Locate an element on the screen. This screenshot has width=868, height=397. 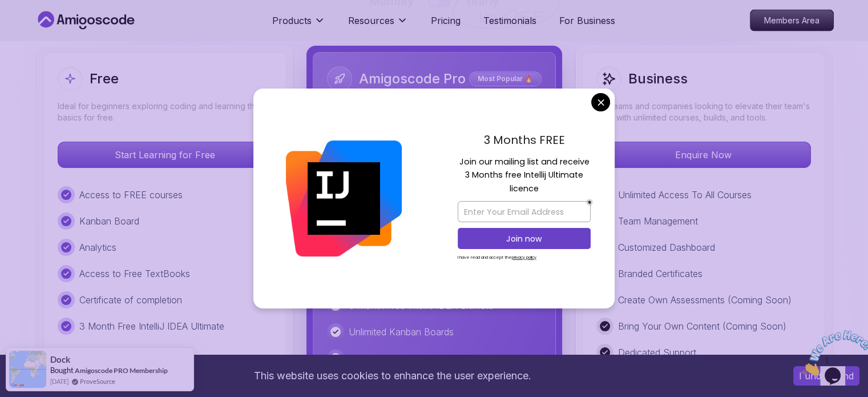
button: Enquire Now is located at coordinates (704, 155).